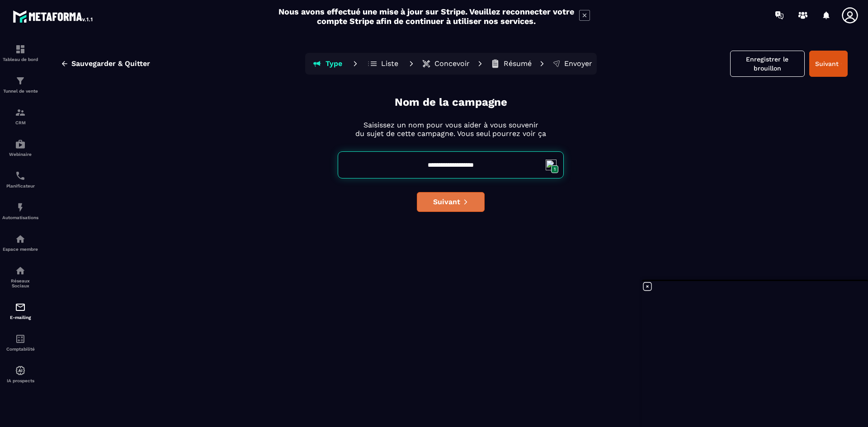 The image size is (868, 427). What do you see at coordinates (20, 342) in the screenshot?
I see `a: accountantaccountantComptabilité` at bounding box center [20, 342].